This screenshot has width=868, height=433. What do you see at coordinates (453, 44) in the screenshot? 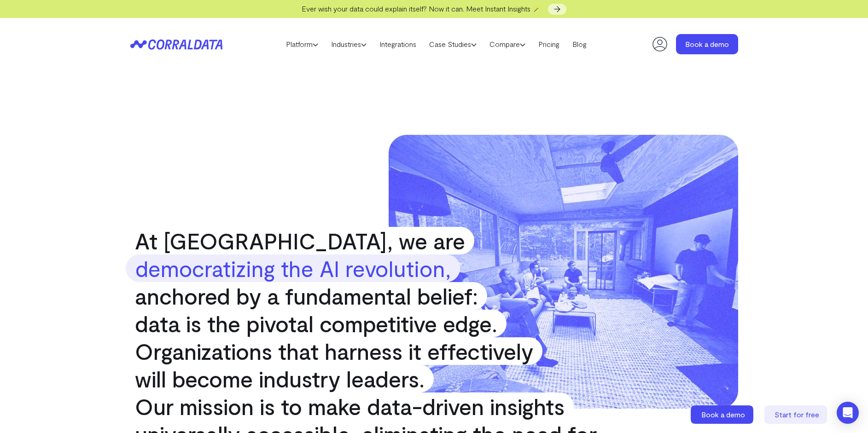
I see `a: Case Studies` at bounding box center [453, 44].